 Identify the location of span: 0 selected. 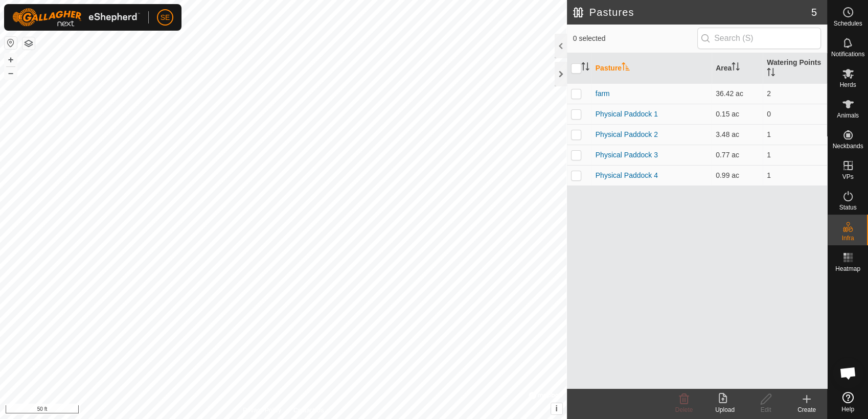
(635, 38).